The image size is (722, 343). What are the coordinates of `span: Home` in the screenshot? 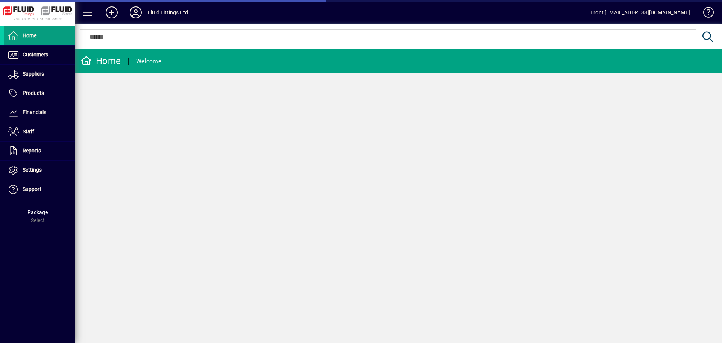 It's located at (29, 35).